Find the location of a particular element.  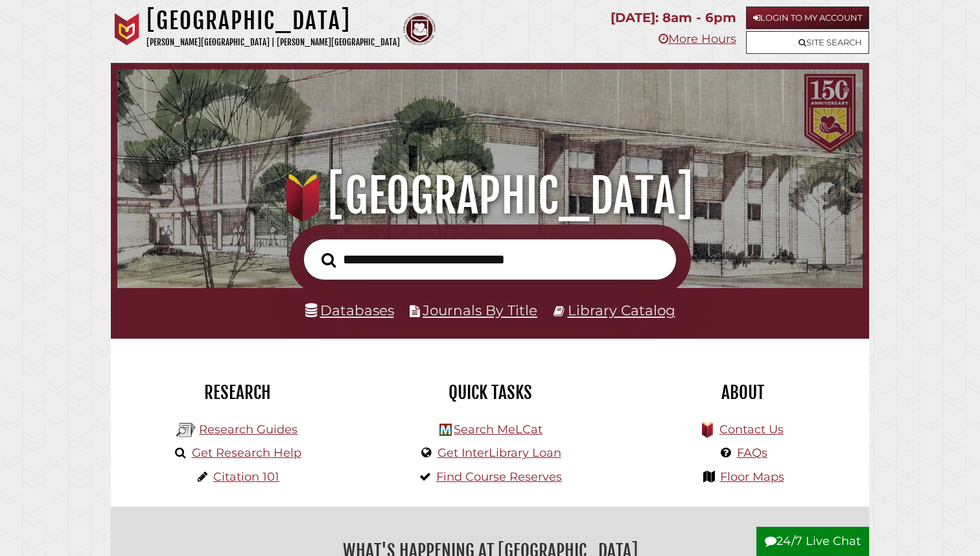

a: Find Course Reserves is located at coordinates (499, 477).